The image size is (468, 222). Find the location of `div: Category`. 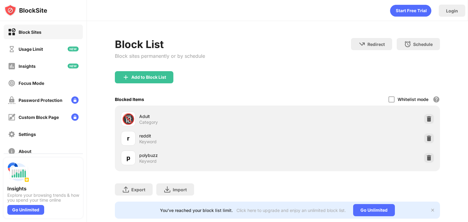

div: Category is located at coordinates (148, 122).